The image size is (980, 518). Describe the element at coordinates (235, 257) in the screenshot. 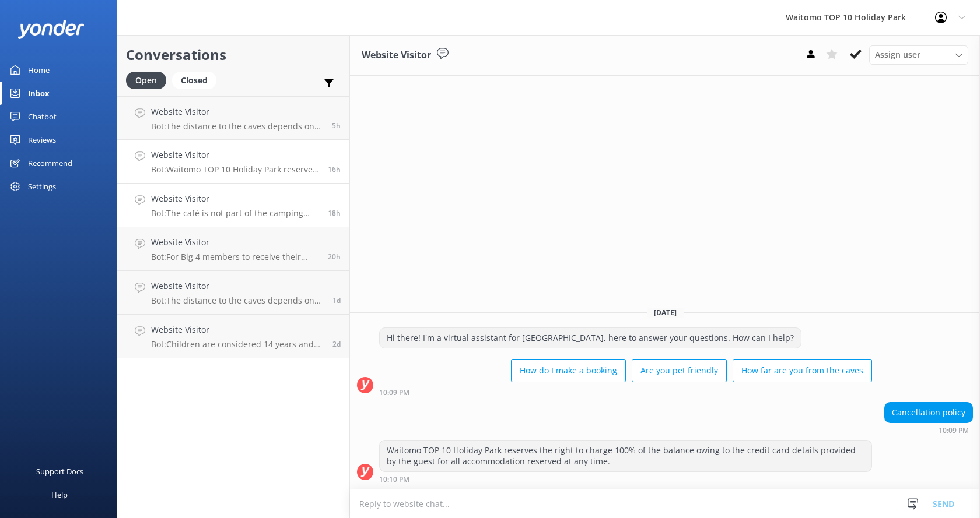

I see `p: Bot: For Big 4 members to receive their accommodation discount, you need to email or call the tea...` at that location.